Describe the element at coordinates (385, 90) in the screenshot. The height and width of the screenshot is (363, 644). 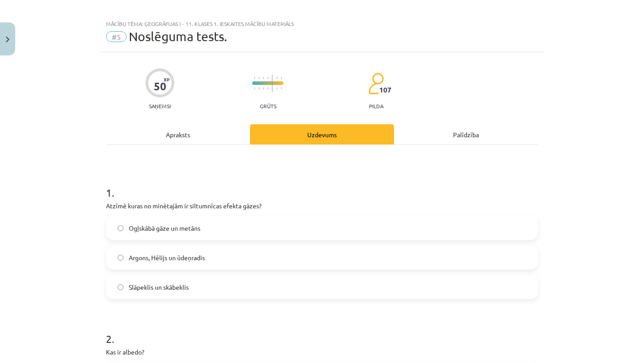
I see `span: 107` at that location.